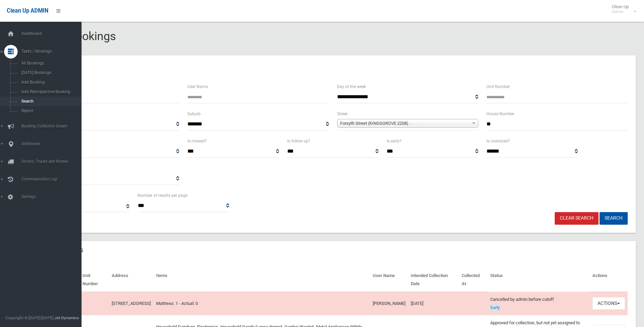 Image resolution: width=644 pixels, height=327 pixels. I want to click on th: User Name, so click(389, 280).